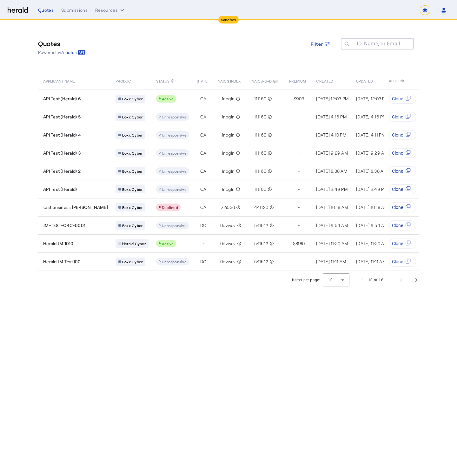 The height and width of the screenshot is (476, 457). What do you see at coordinates (298, 81) in the screenshot?
I see `span: PREMIUM` at bounding box center [298, 81].